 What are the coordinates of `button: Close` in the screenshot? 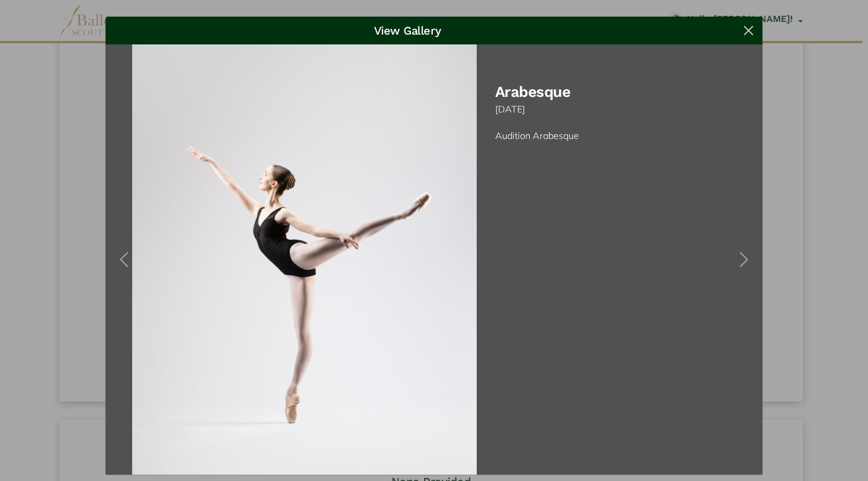 It's located at (749, 30).